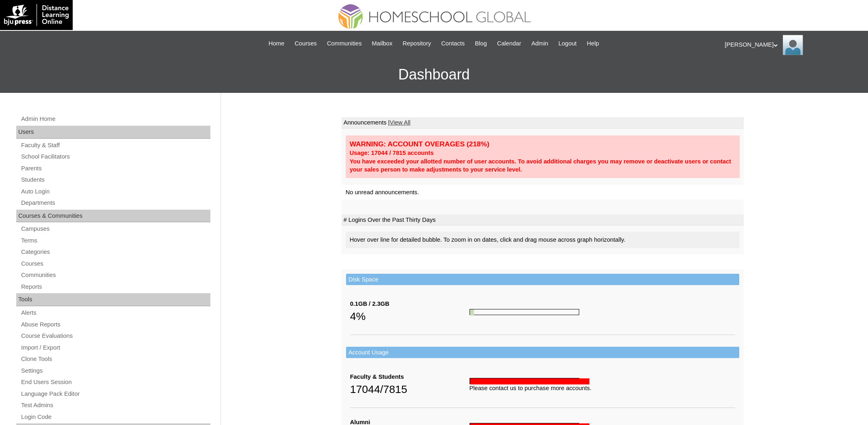 The image size is (868, 425). Describe the element at coordinates (115, 382) in the screenshot. I see `a: End Users Session` at that location.